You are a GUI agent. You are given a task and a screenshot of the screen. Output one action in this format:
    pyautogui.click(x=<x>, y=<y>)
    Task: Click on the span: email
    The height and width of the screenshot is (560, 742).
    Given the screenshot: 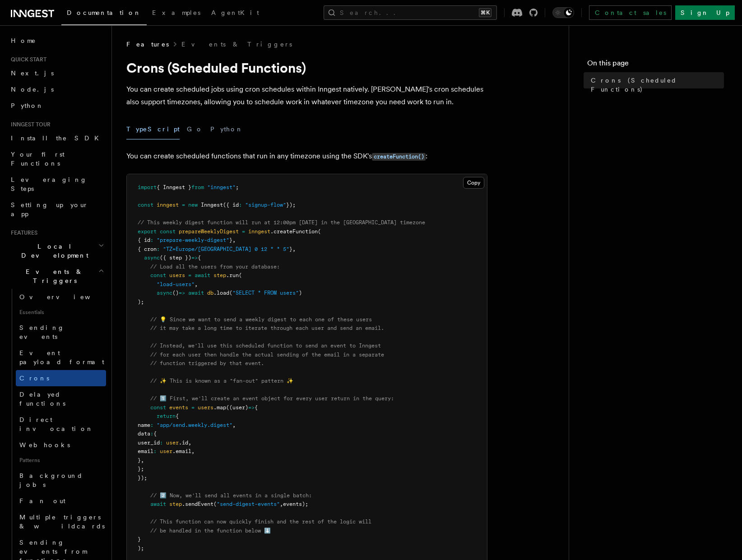 What is the action you would take?
    pyautogui.click(x=146, y=451)
    